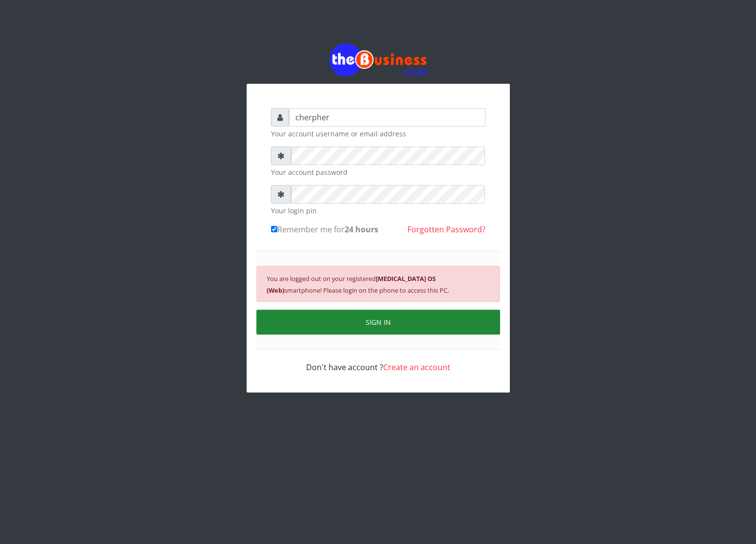 The height and width of the screenshot is (544, 756). Describe the element at coordinates (387, 118) in the screenshot. I see `input: Username or email address` at that location.